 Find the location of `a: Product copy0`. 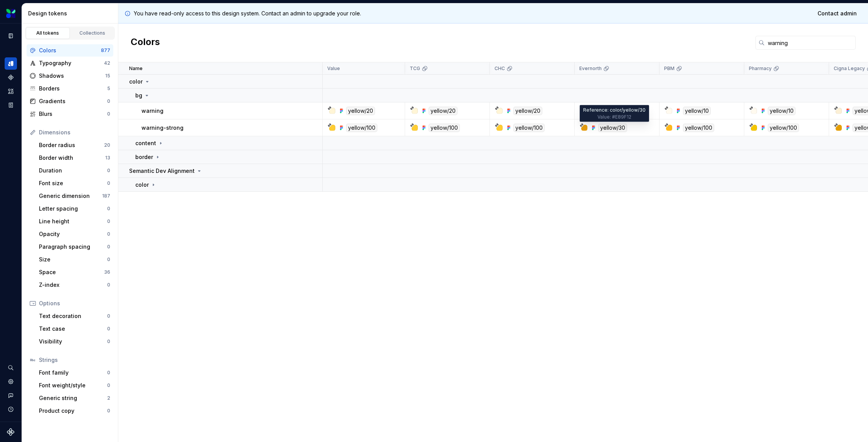

a: Product copy0 is located at coordinates (74, 411).